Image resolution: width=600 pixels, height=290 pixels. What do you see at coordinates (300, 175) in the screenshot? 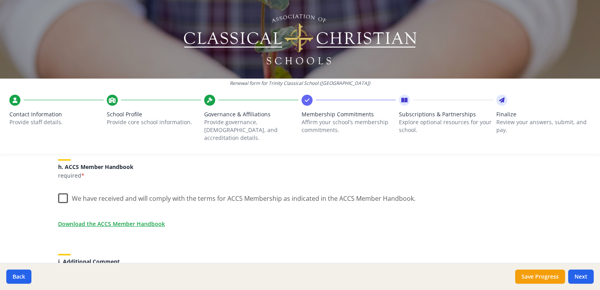
I see `p: required` at bounding box center [300, 175].